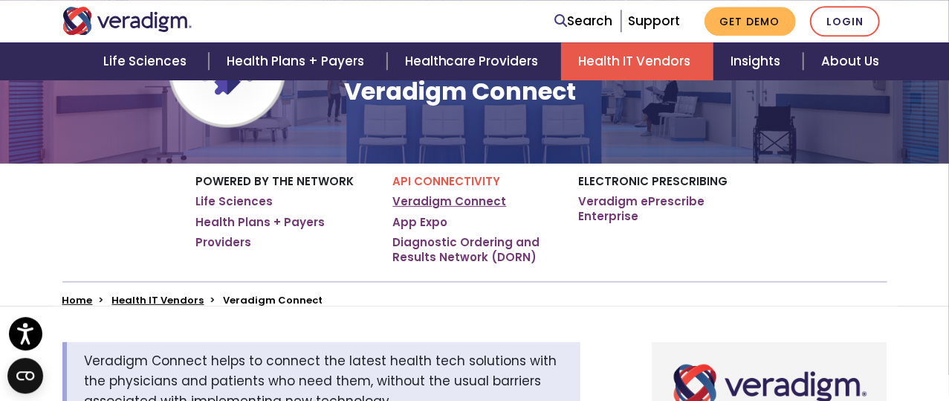  Describe the element at coordinates (460, 91) in the screenshot. I see `h1: Veradigm Connect` at that location.